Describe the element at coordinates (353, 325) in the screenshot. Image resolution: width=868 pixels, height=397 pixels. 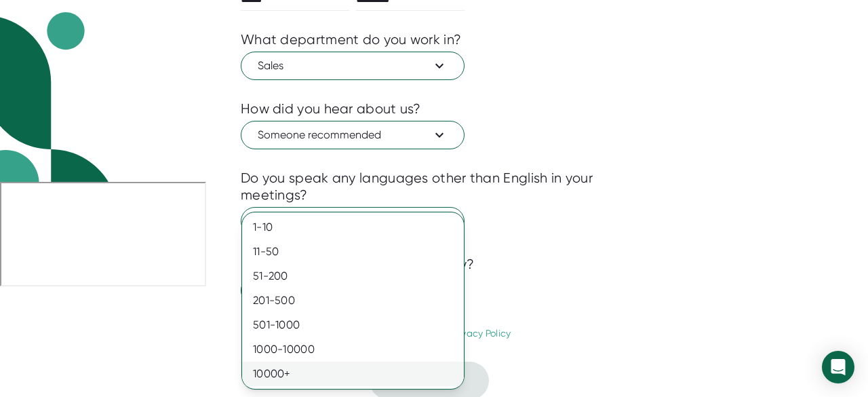
I see `div: 501-1000` at that location.